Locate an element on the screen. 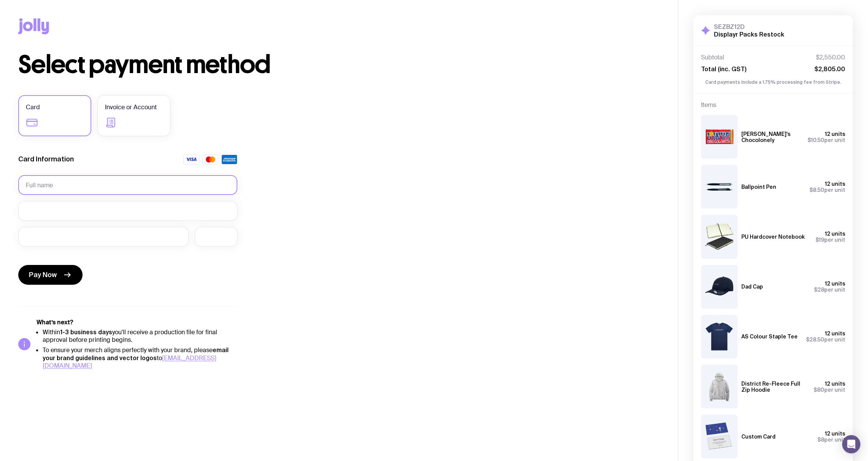  label: Card Information is located at coordinates (46, 159).